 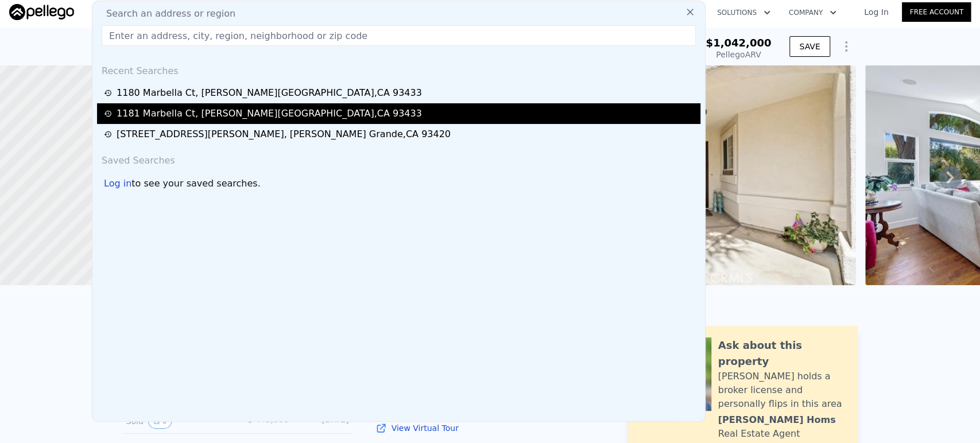 What do you see at coordinates (398, 35) in the screenshot?
I see `input: Enter an address, city, region, neighborhood or zip code` at bounding box center [398, 35].